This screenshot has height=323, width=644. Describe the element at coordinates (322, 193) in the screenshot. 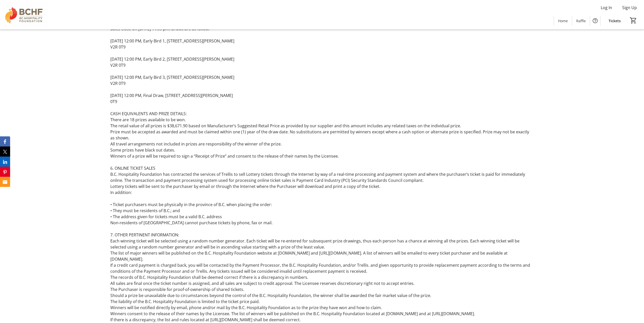

I see `p: In addition:` at that location.